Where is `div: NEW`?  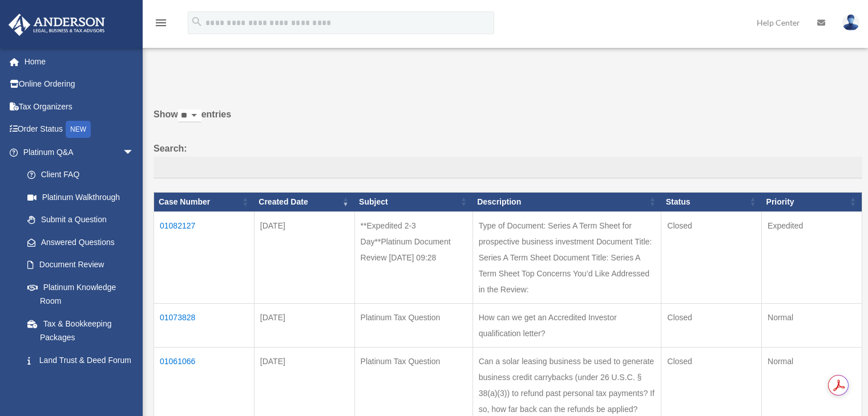 div: NEW is located at coordinates (78, 129).